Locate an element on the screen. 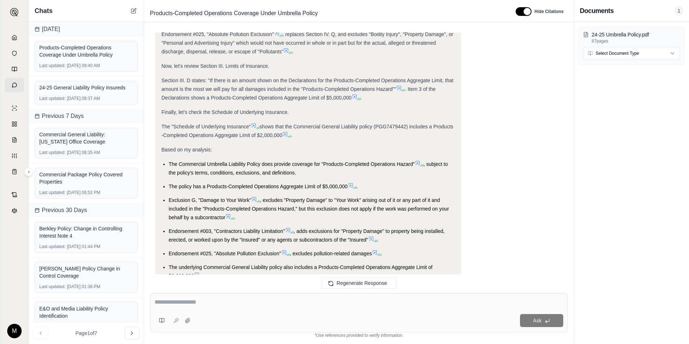 The height and width of the screenshot is (344, 689). button: Ask is located at coordinates (541, 320).